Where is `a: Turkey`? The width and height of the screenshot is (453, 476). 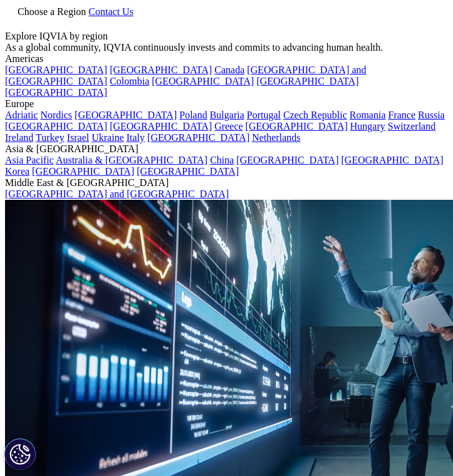
a: Turkey is located at coordinates (50, 138).